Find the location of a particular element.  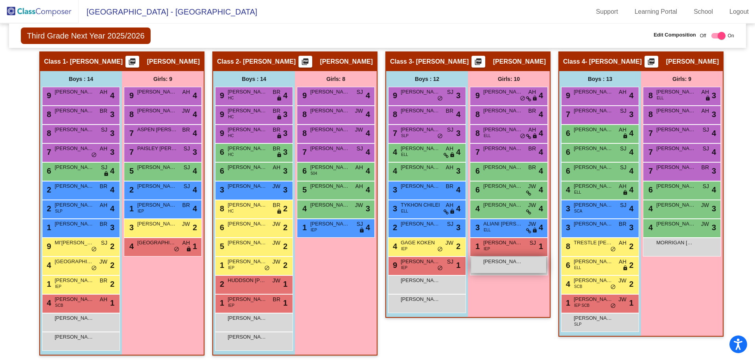

div: Boys : 14 is located at coordinates (254, 79).